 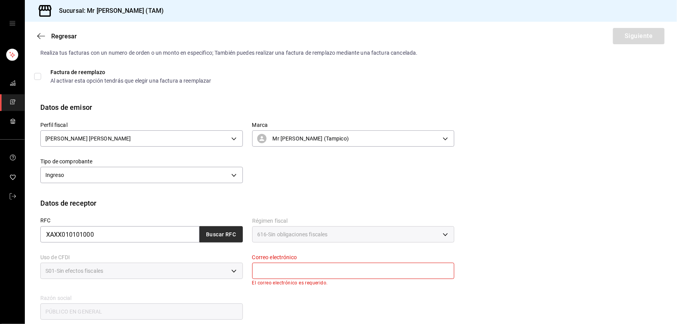 What do you see at coordinates (57, 36) in the screenshot?
I see `button: Regresar` at bounding box center [57, 36].